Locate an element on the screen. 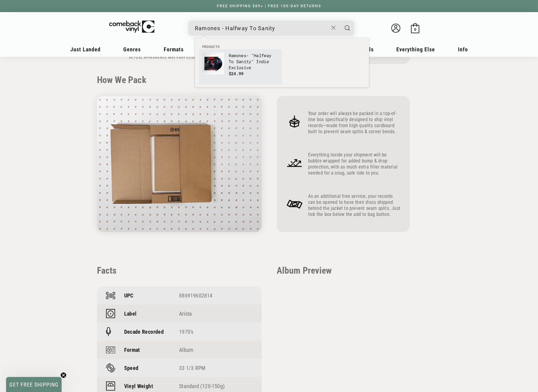 Image resolution: width=538 pixels, height=392 pixels. img: HowWePack-Updated.gif is located at coordinates (179, 164).